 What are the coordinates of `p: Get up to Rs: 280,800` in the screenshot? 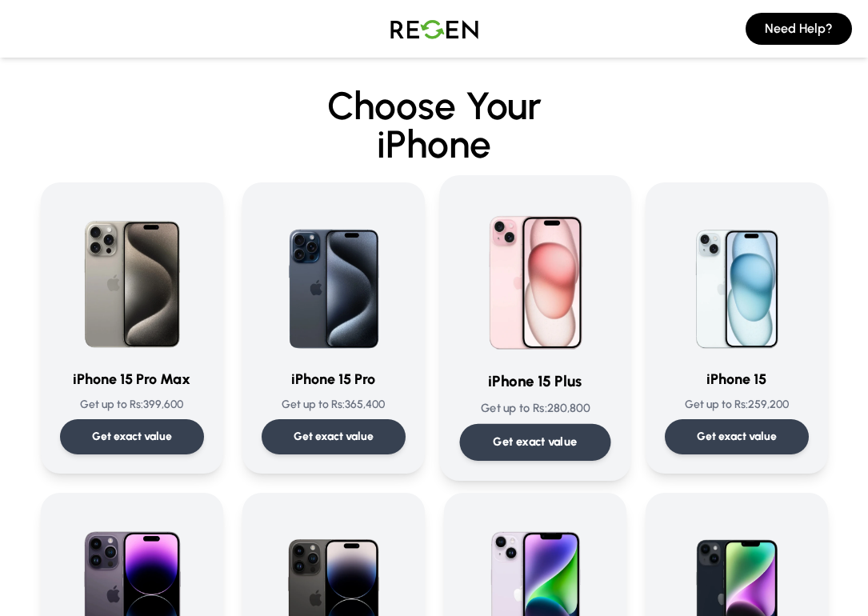 It's located at (534, 408).